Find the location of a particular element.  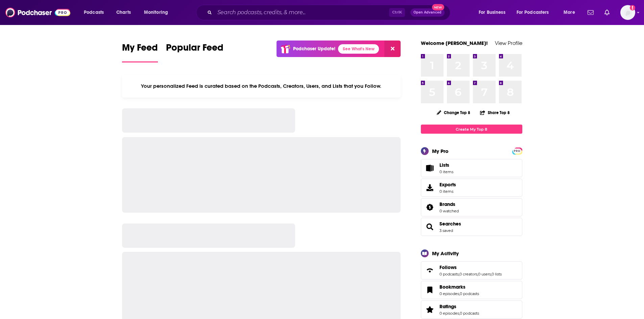

a: 0 watched is located at coordinates (449, 211).